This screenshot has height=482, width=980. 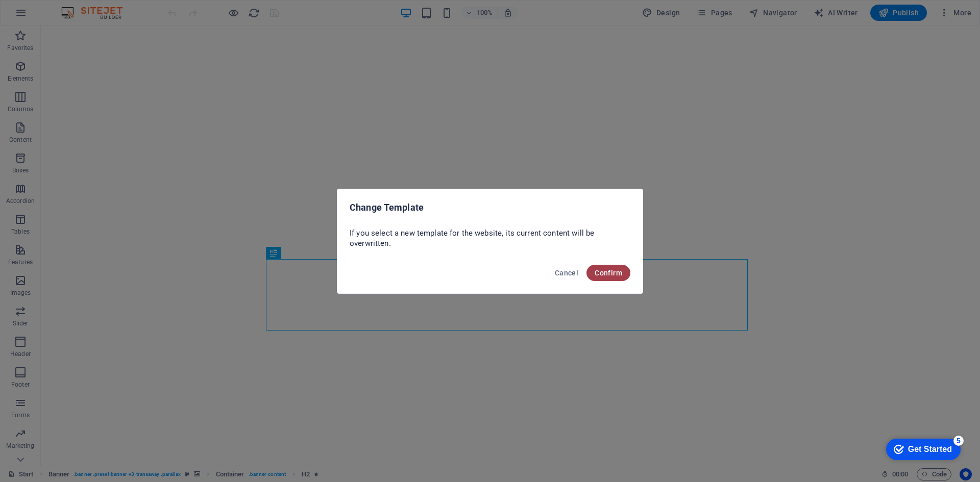 I want to click on button: Confirm, so click(x=609, y=273).